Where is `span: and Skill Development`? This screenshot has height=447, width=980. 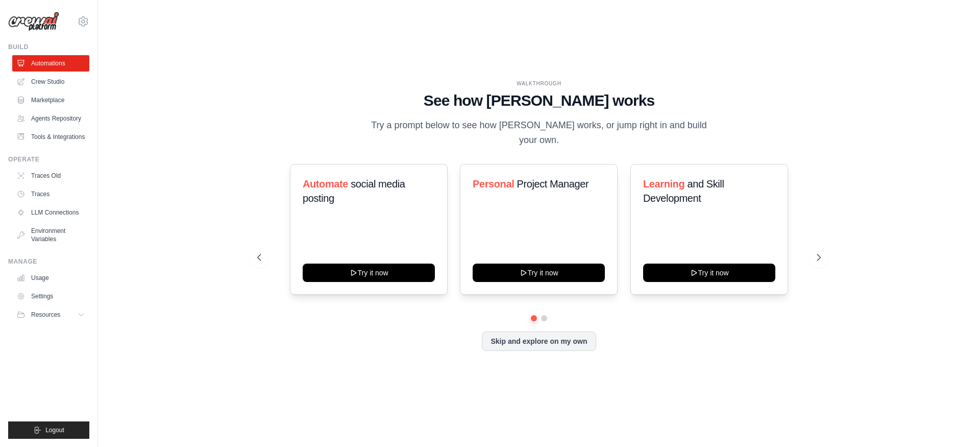 span: and Skill Development is located at coordinates (684, 191).